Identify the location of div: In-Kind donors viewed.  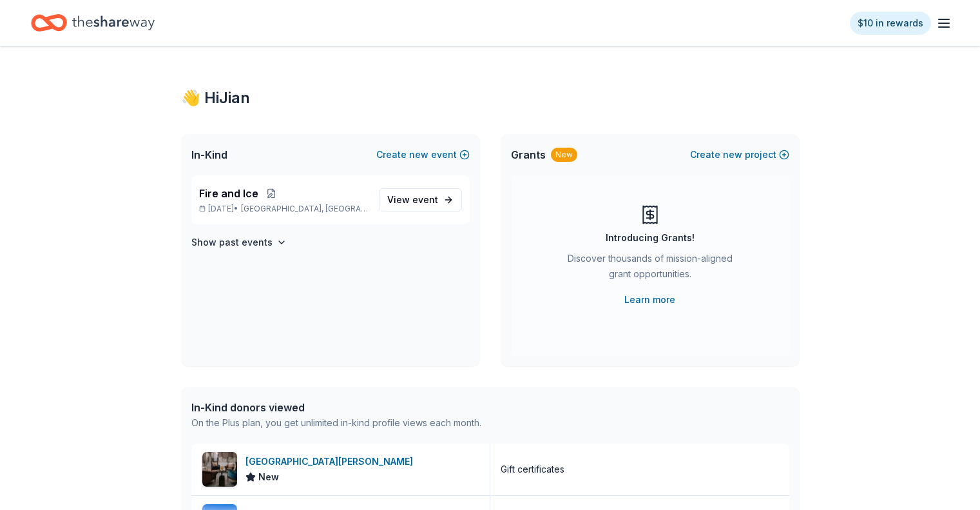
(336, 408).